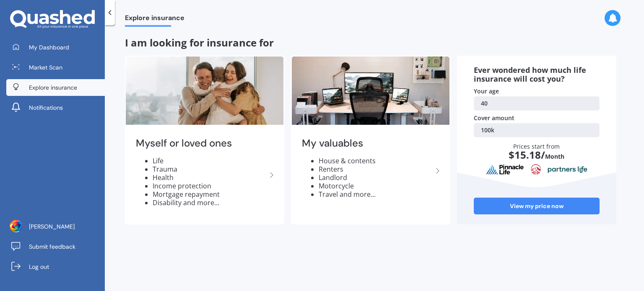  Describe the element at coordinates (537, 155) in the screenshot. I see `div: Prices start from` at that location.